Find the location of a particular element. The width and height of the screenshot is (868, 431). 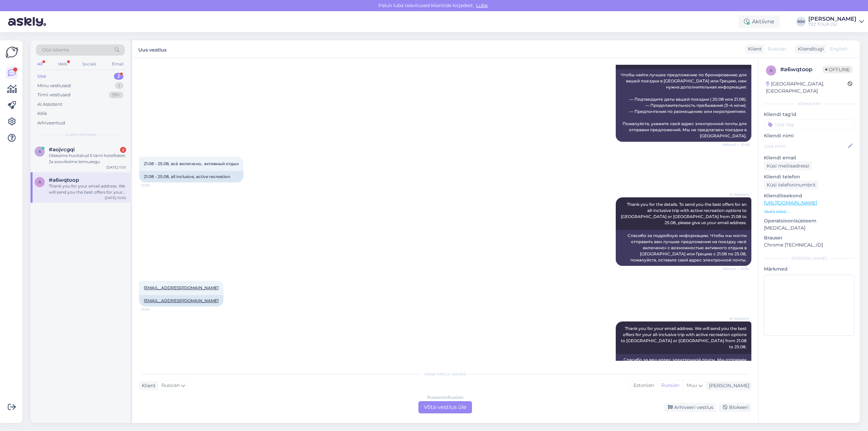

p: Operatsioonisüsteem is located at coordinates (809, 220).